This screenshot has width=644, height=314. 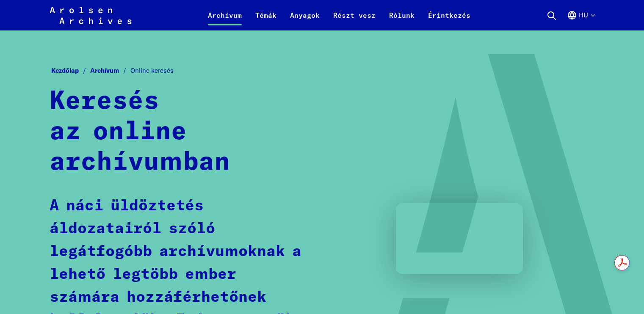 I want to click on a: Rólunk, so click(x=402, y=20).